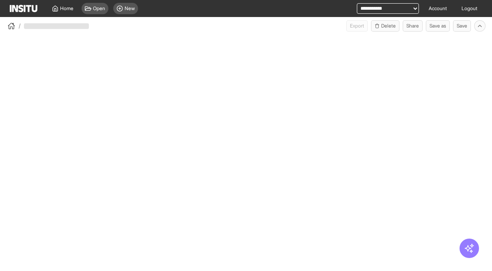 The height and width of the screenshot is (271, 492). Describe the element at coordinates (412, 26) in the screenshot. I see `button: Share` at that location.